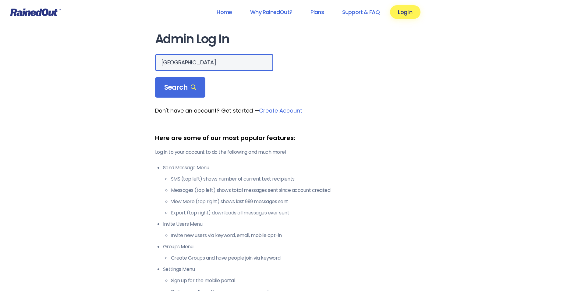 The height and width of the screenshot is (291, 578). I want to click on a: Home, so click(224, 12).